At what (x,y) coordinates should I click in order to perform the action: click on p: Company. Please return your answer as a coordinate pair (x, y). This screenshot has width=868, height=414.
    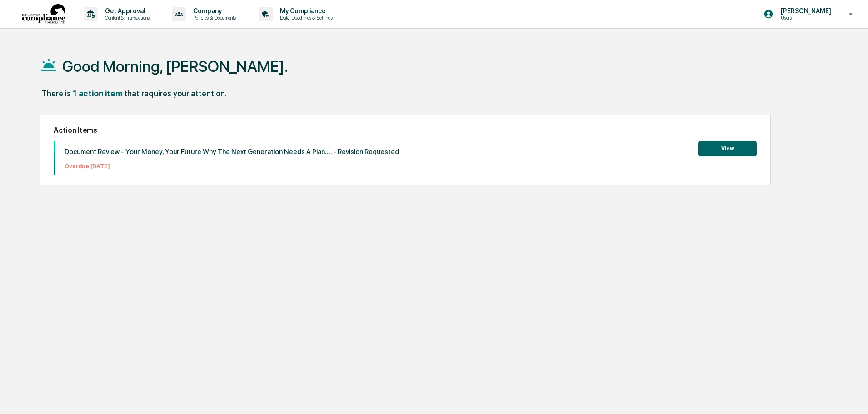
    Looking at the image, I should click on (213, 11).